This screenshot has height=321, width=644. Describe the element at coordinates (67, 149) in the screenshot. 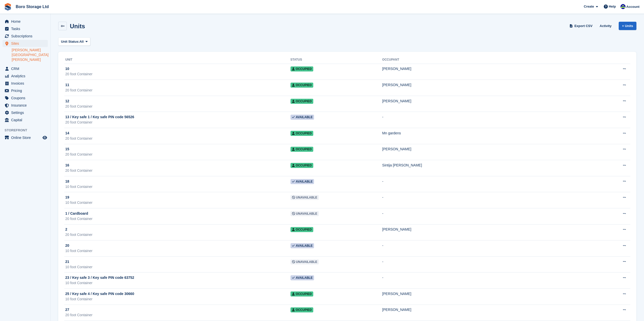

I see `span: 15` at that location.